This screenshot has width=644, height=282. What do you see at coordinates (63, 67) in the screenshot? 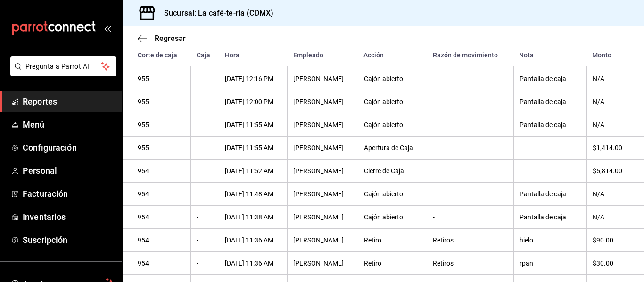
I see `span: Pregunta a Parrot AI` at bounding box center [63, 67].